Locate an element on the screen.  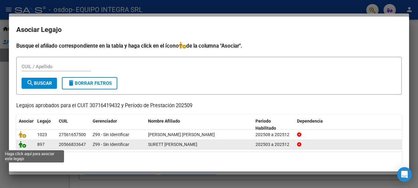
button: Borrar Filtros is located at coordinates (90, 83).